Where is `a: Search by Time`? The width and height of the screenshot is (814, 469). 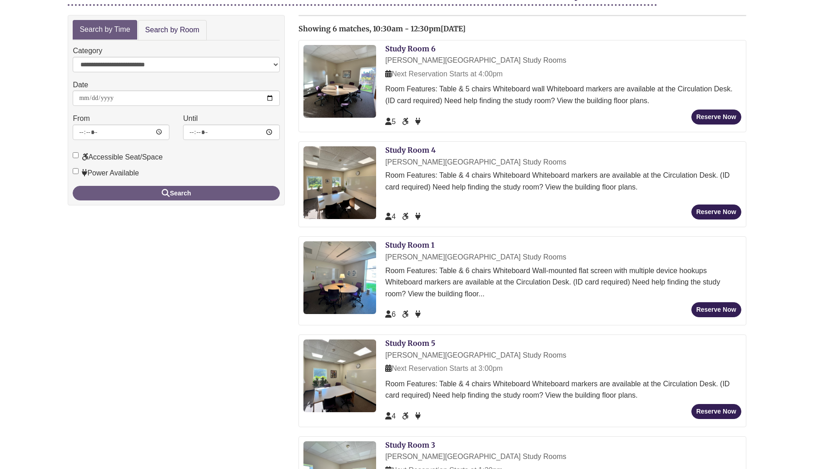 a: Search by Time is located at coordinates (104, 30).